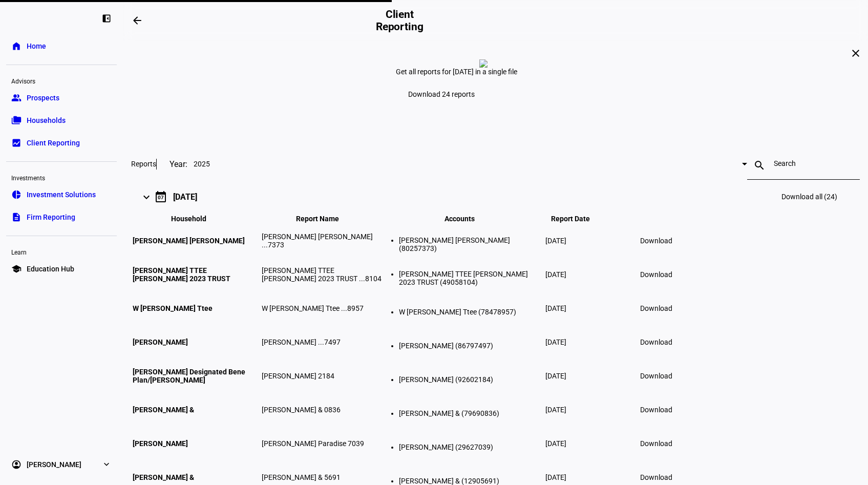 This screenshot has width=868, height=485. What do you see at coordinates (16, 143) in the screenshot?
I see `eth-mat-symbol: bid_landscape` at bounding box center [16, 143].